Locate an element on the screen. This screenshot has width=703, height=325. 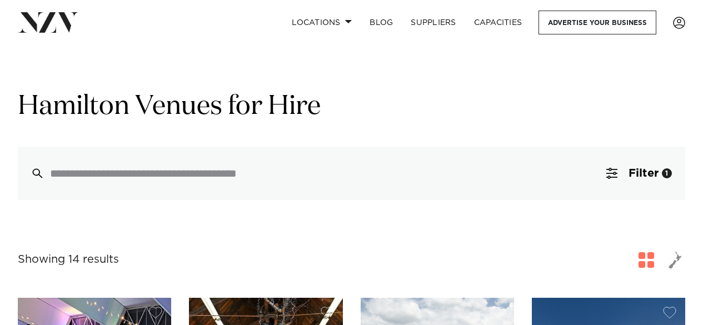
a: SUPPLIERS is located at coordinates (433, 22).